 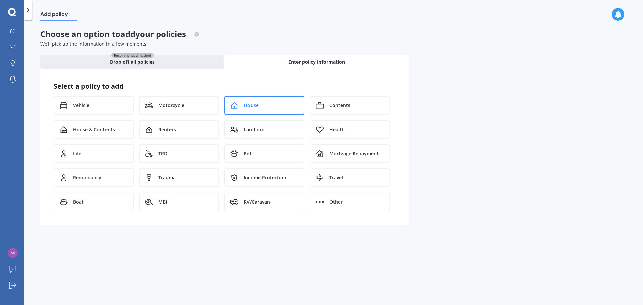 What do you see at coordinates (317, 62) in the screenshot?
I see `span: Enter policy information` at bounding box center [317, 62].